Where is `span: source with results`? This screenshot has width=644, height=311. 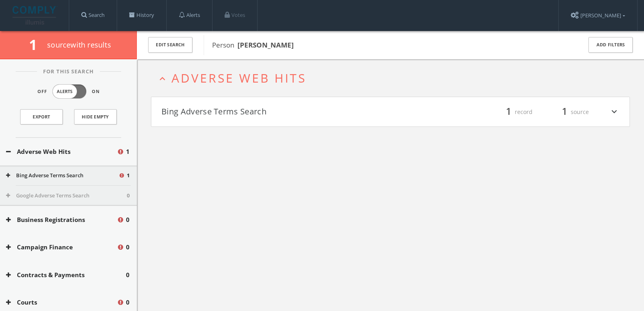 span: source with results is located at coordinates (79, 45).